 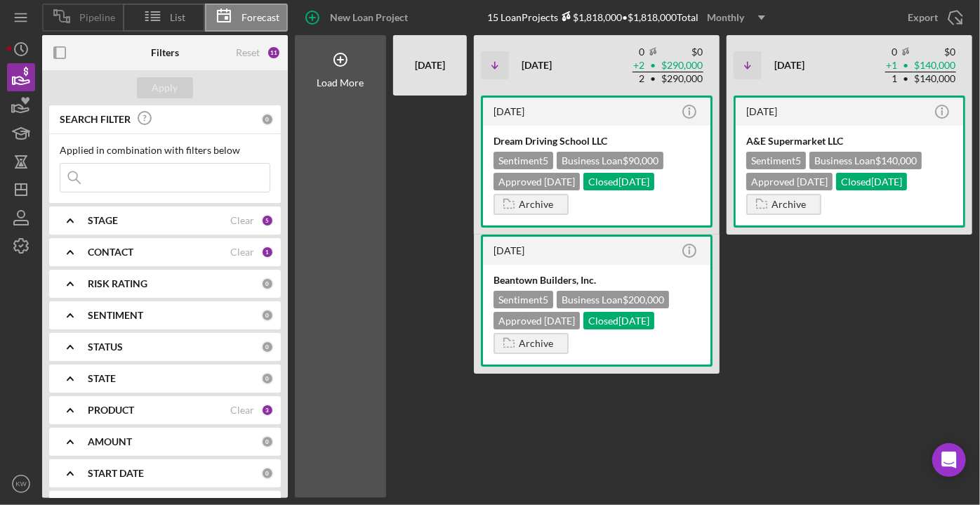 What do you see at coordinates (102, 378) in the screenshot?
I see `b: STATE` at bounding box center [102, 378].